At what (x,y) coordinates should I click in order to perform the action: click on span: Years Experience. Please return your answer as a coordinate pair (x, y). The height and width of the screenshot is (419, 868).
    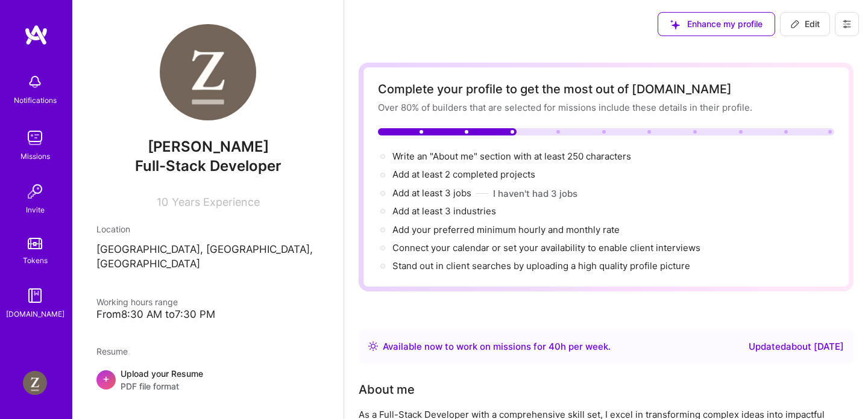
    Looking at the image, I should click on (216, 202).